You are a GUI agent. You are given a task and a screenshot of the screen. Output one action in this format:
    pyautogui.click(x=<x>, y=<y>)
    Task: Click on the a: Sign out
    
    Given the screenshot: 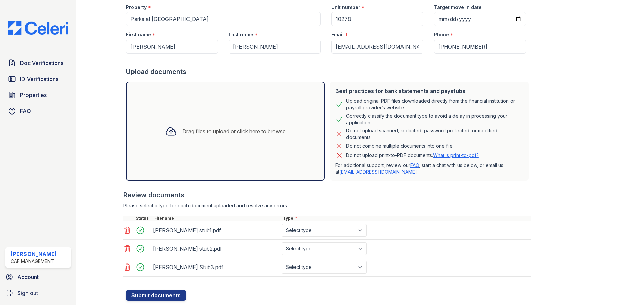 What is the action you would take?
    pyautogui.click(x=38, y=294)
    